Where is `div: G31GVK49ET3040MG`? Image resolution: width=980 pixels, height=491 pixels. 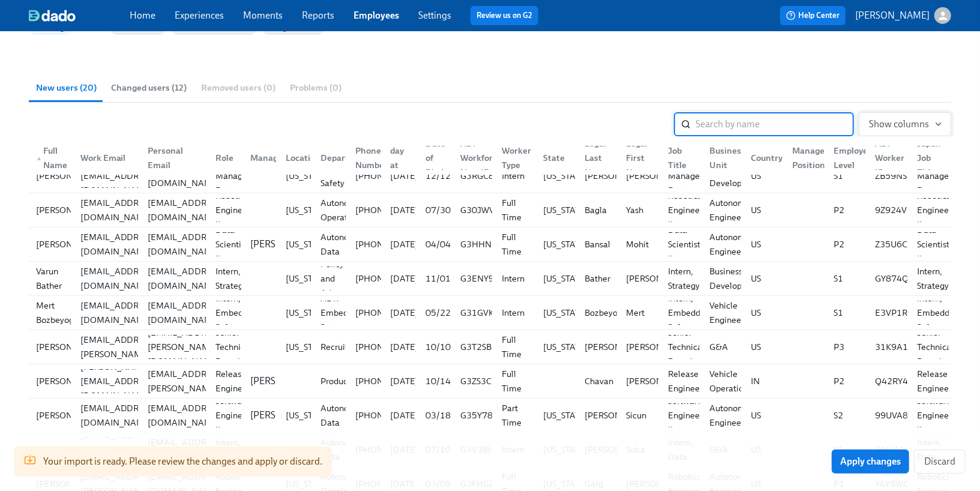
div: G31GVK49ET3040MG is located at coordinates (505, 313).